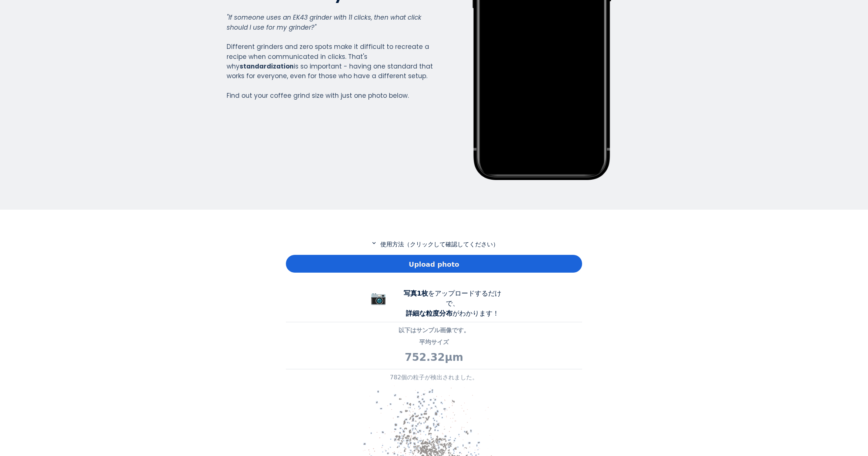  I want to click on p: 平均サイズ, so click(434, 342).